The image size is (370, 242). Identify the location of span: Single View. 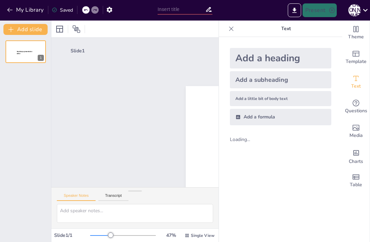
(202, 235).